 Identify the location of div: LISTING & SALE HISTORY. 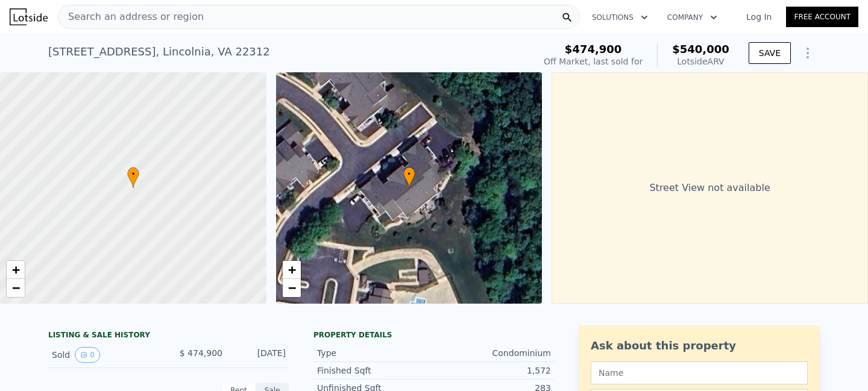
(169, 336).